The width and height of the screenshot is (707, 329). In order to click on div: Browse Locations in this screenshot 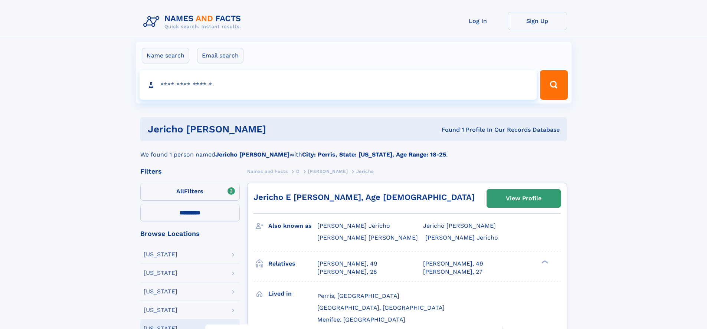, I will do `click(190, 234)`.